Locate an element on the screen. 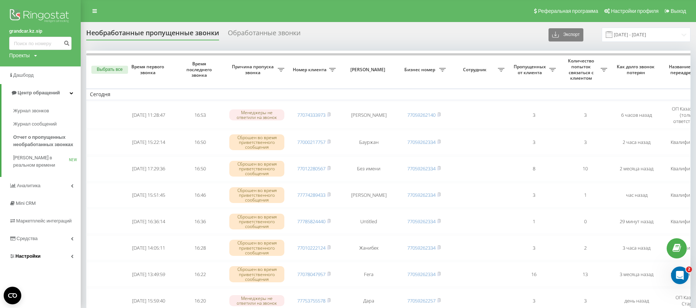 This screenshot has width=696, height=308. span: Журнал звонков is located at coordinates (31, 111).